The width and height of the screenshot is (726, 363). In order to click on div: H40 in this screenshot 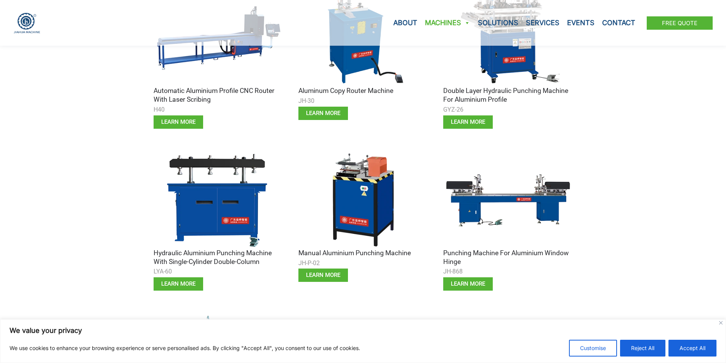, I will do `click(218, 110)`.